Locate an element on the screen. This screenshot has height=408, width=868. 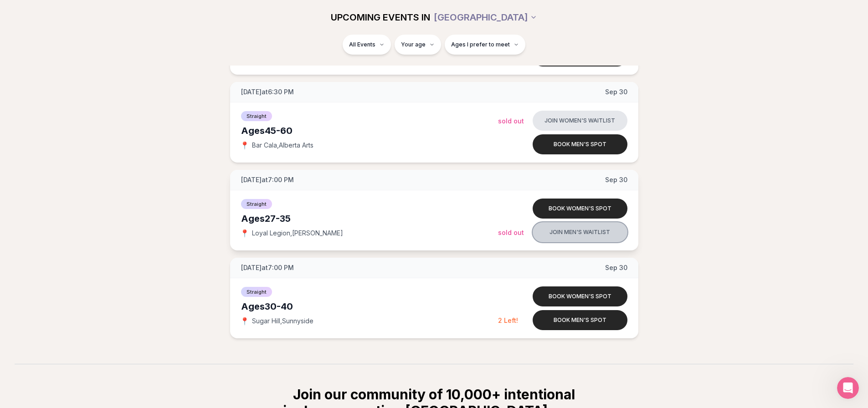
button: Join men's waitlist is located at coordinates (580, 232).